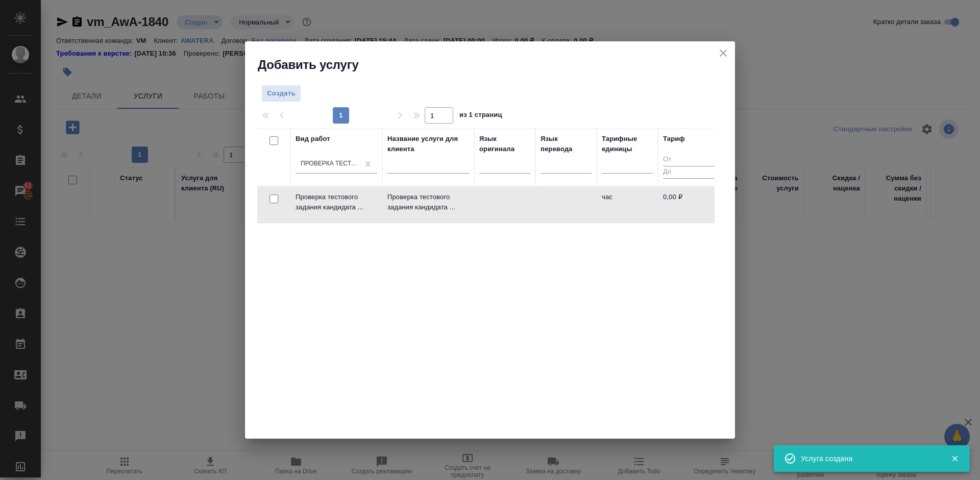 The width and height of the screenshot is (980, 480). I want to click on div: Название услуги для клиента, so click(428, 144).